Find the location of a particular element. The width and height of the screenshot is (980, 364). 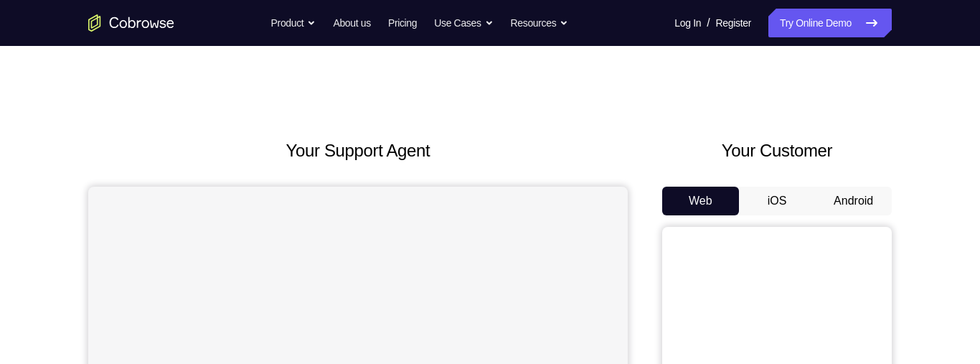

button: Product is located at coordinates (294, 23).